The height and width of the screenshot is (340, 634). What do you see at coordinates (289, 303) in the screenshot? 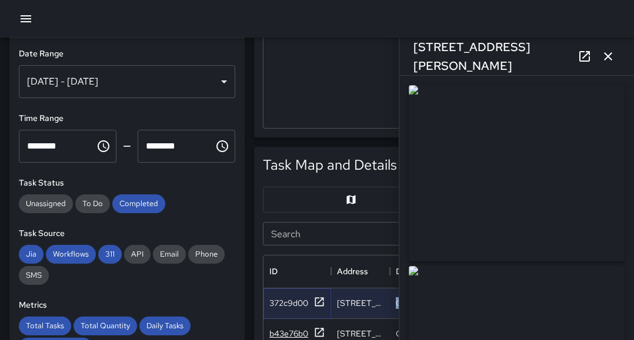
I see `div: 372c9d00` at bounding box center [289, 303].